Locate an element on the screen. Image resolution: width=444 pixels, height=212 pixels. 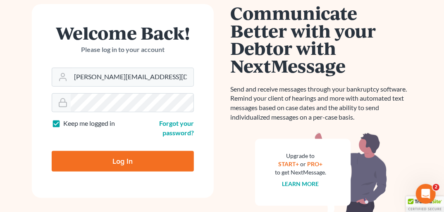
a: Forgot your password? is located at coordinates (176, 128).